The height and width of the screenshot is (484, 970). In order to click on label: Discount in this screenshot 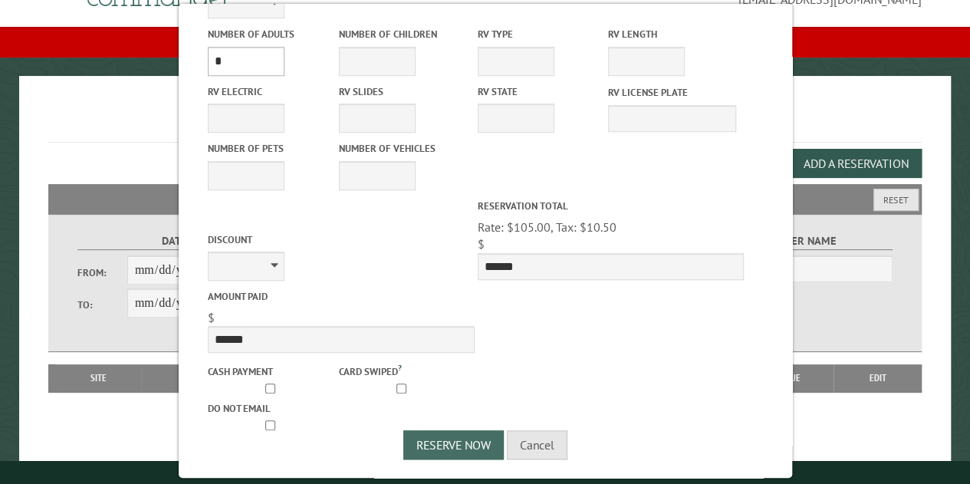, I will do `click(340, 239)`.